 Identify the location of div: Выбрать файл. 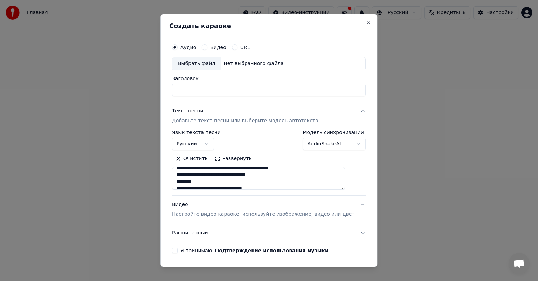
(196, 64).